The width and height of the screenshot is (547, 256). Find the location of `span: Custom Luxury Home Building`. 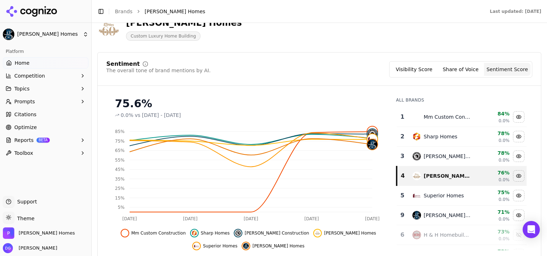

span: Custom Luxury Home Building is located at coordinates (163, 36).